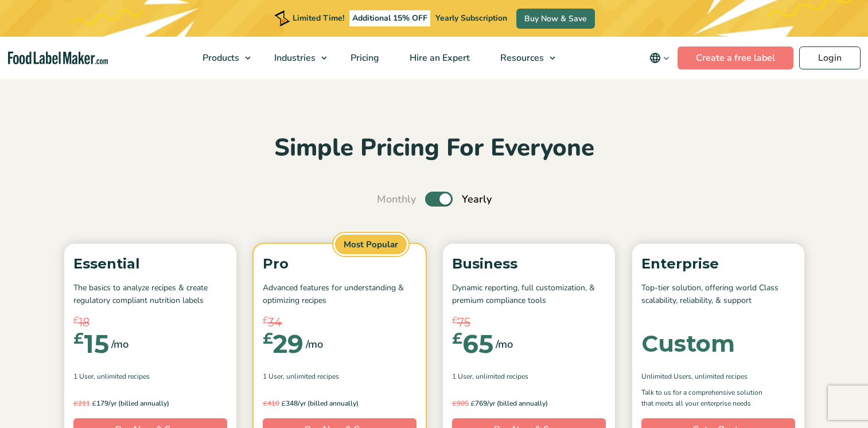  Describe the element at coordinates (707, 398) in the screenshot. I see `p: Talk to us for a comprehensive solution that meets all your enterprise needs` at that location.